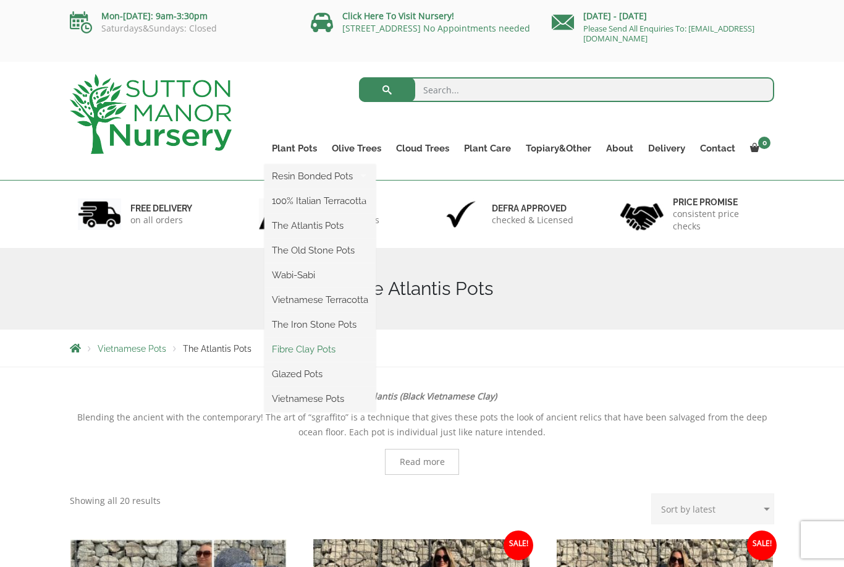 The height and width of the screenshot is (567, 844). I want to click on span: Read more, so click(422, 462).